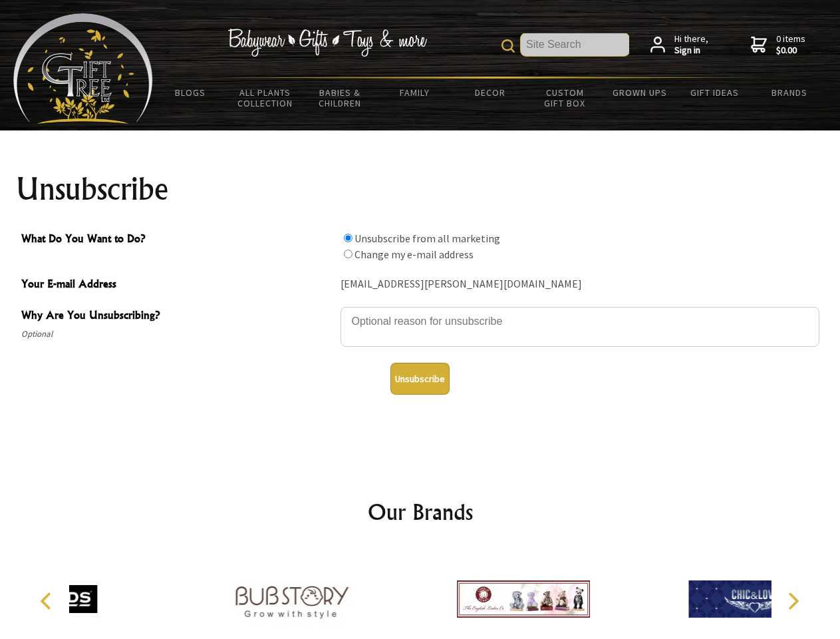 This screenshot has width=840, height=639. What do you see at coordinates (178, 284) in the screenshot?
I see `span: Your E-mail Address` at bounding box center [178, 284].